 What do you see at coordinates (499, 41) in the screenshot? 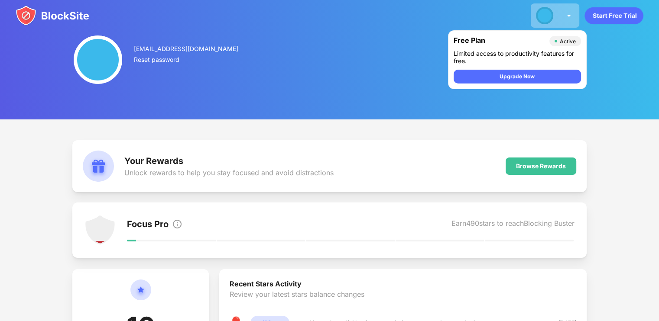
I see `div: Free Plan` at bounding box center [499, 41].